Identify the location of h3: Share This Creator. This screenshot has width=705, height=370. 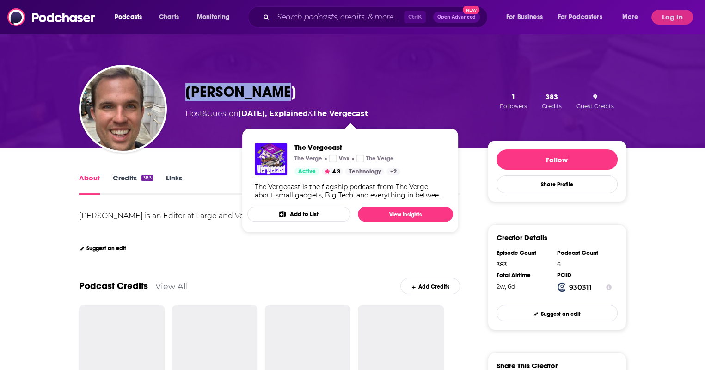
(527, 365).